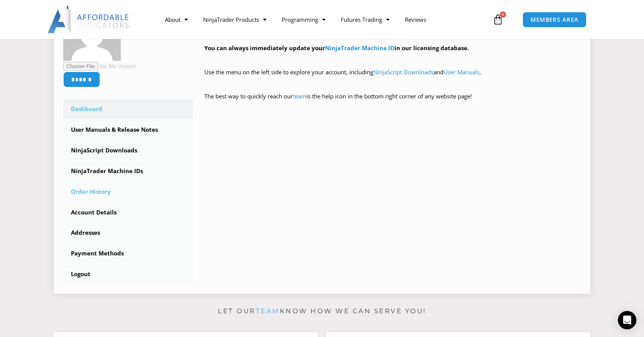  Describe the element at coordinates (128, 192) in the screenshot. I see `a: Order History` at that location.